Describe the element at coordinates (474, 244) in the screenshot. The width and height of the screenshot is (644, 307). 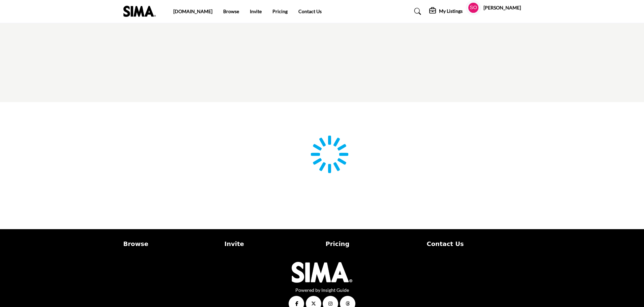
I see `p: Contact Us` at that location.